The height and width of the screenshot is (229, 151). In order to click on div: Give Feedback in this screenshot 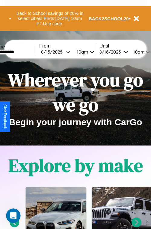, I will do `click(5, 116)`.